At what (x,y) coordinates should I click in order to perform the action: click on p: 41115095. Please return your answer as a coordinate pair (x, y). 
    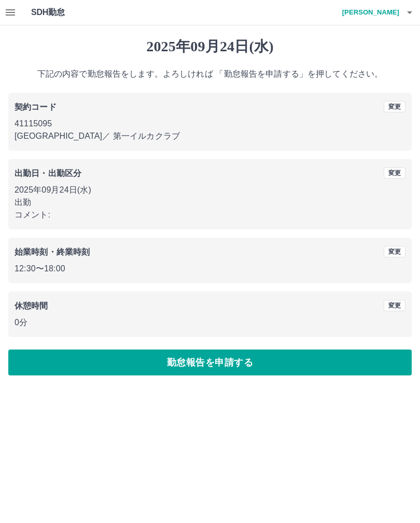
    Looking at the image, I should click on (210, 124).